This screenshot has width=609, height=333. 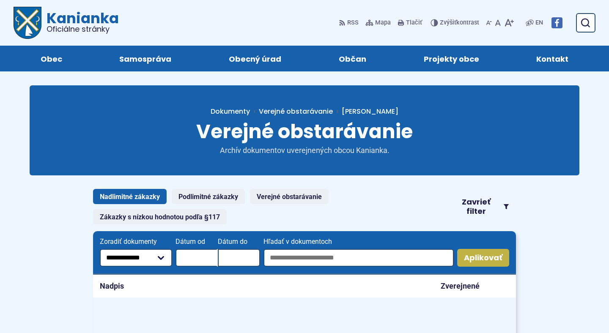 What do you see at coordinates (557, 23) in the screenshot?
I see `img: Prejsť na Facebook stránku` at bounding box center [557, 23].